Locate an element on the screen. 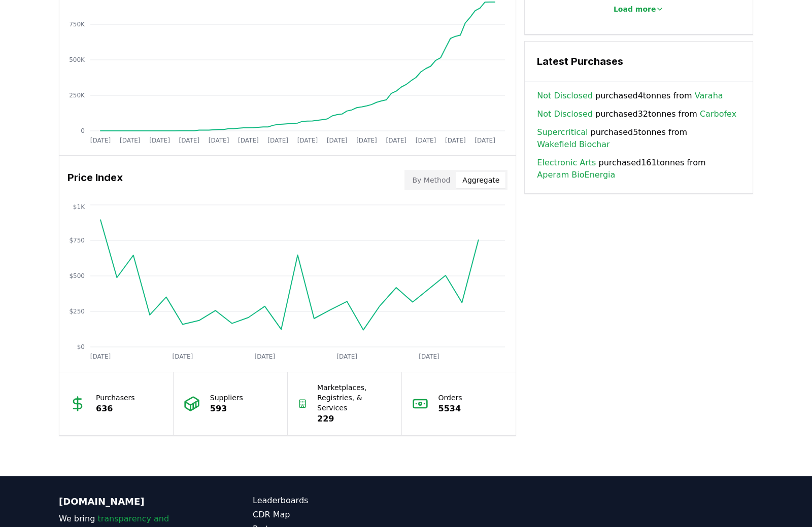 This screenshot has width=812, height=527. p: Purchasers is located at coordinates (115, 398).